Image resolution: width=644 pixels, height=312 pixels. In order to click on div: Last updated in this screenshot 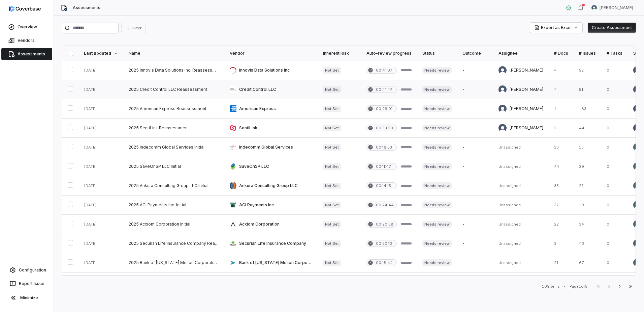, I will do `click(101, 53)`.